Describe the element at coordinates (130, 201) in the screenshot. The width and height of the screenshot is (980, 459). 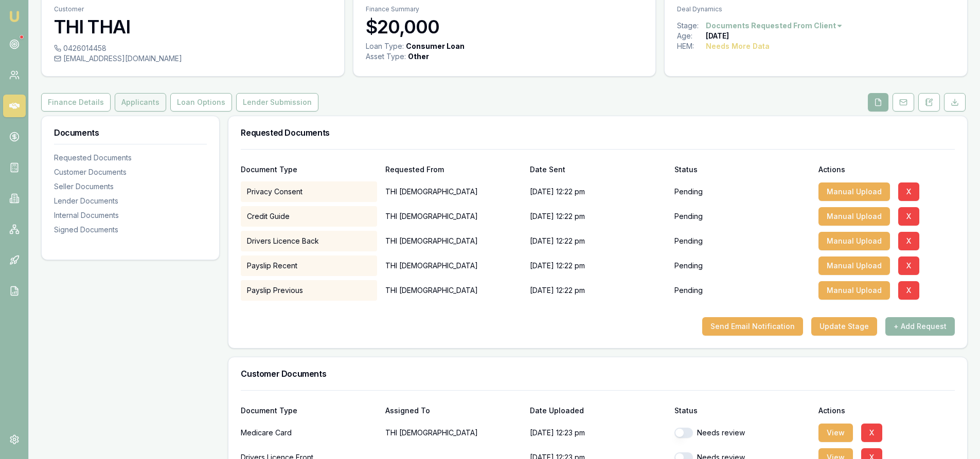
I see `div: Lender Documents` at that location.